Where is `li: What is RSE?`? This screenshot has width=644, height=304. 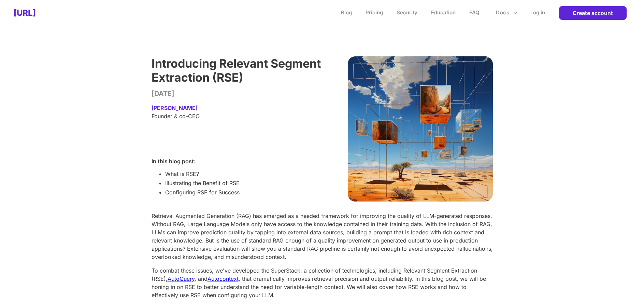 li: What is RSE? is located at coordinates (202, 174).